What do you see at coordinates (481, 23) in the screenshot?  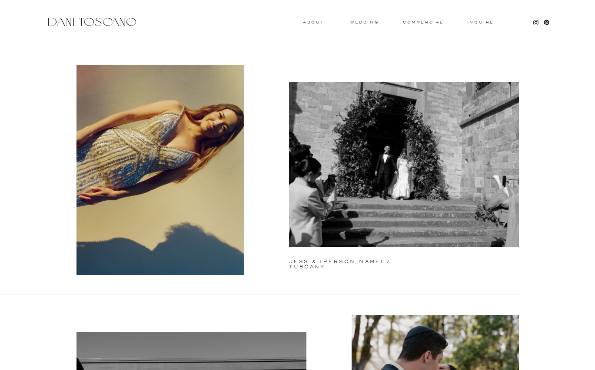 I see `h3: Inquire` at bounding box center [481, 23].